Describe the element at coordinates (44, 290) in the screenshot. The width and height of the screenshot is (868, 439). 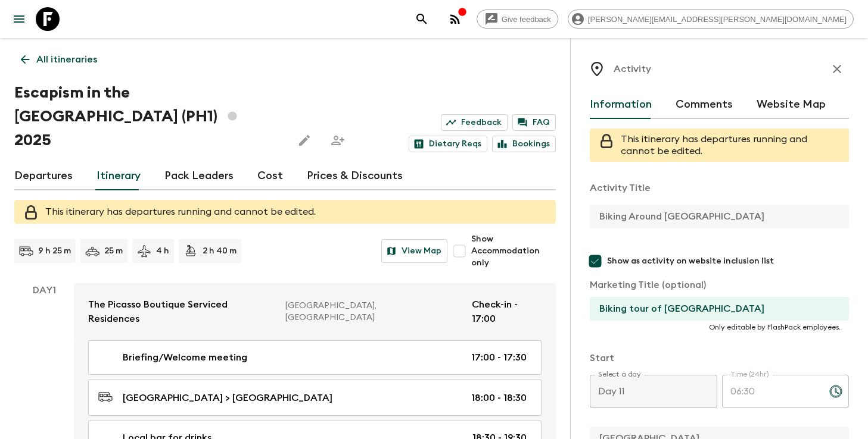
I see `p: Day 1` at that location.